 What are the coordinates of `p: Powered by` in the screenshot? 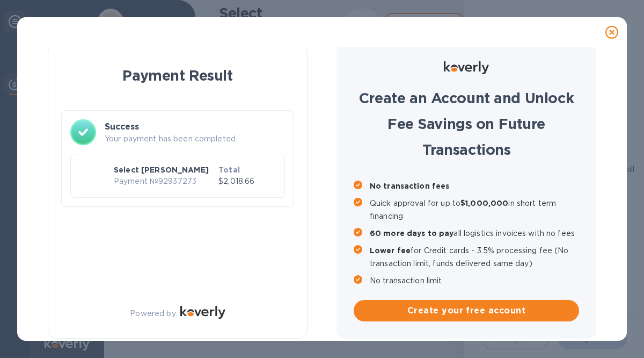 It's located at (152, 313).